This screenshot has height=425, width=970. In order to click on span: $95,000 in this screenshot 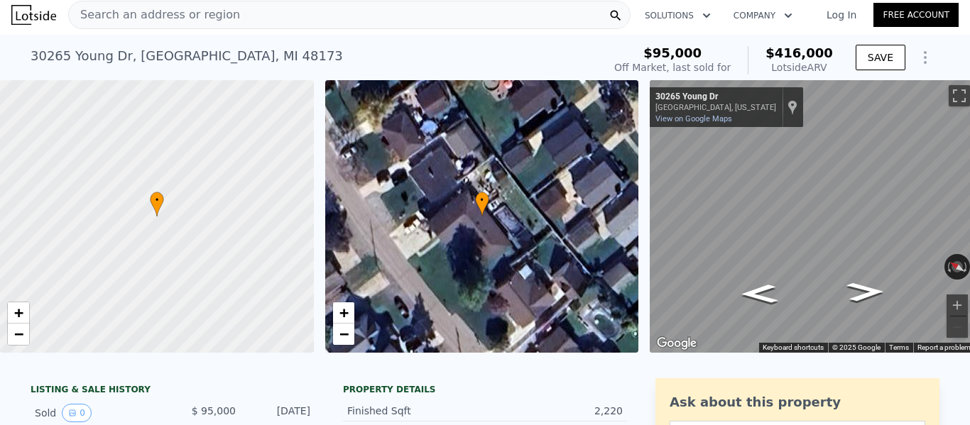, I will do `click(672, 53)`.